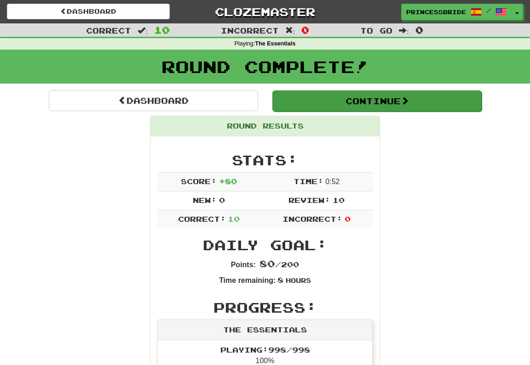 The height and width of the screenshot is (365, 530). Describe the element at coordinates (243, 265) in the screenshot. I see `strong: Points:` at that location.